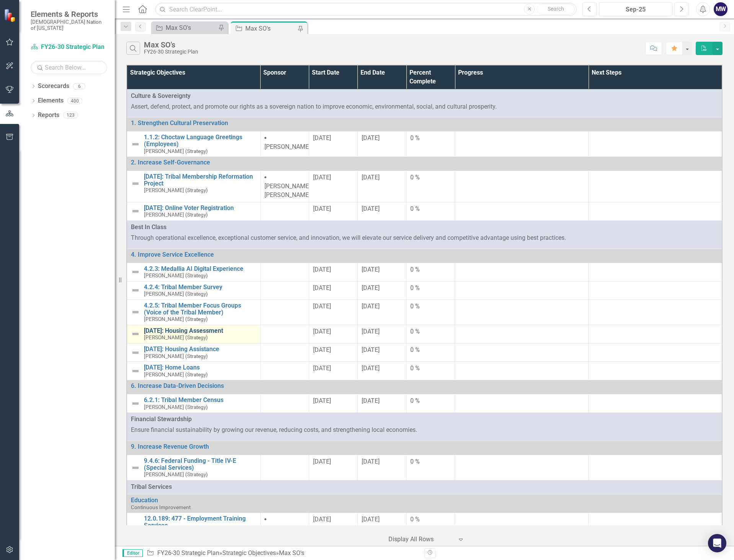 This screenshot has height=560, width=734. I want to click on a: Elements, so click(50, 101).